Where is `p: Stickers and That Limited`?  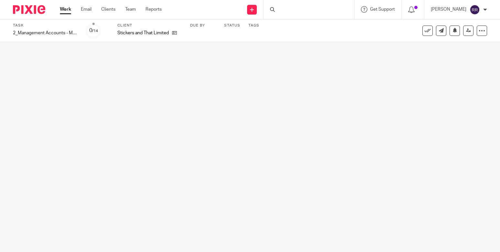 p: Stickers and That Limited is located at coordinates (143, 33).